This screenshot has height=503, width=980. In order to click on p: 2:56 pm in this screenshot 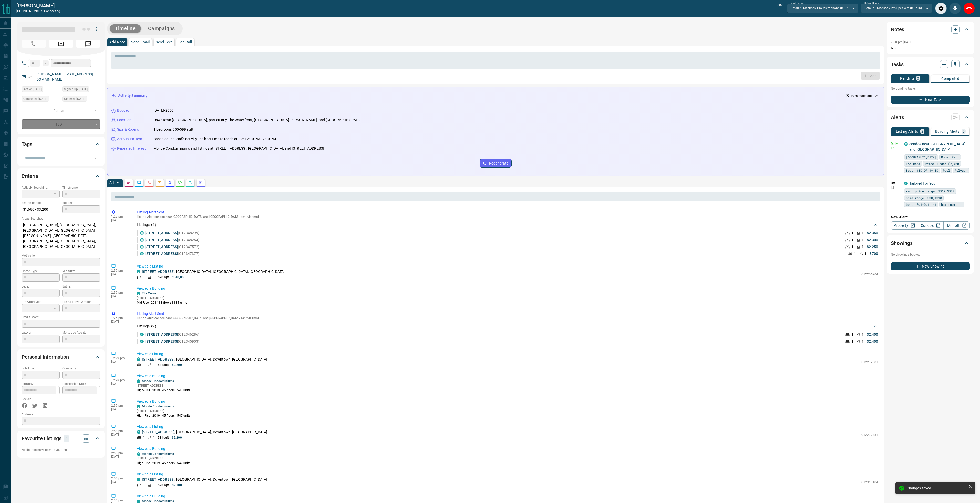, I will do `click(120, 479)`.